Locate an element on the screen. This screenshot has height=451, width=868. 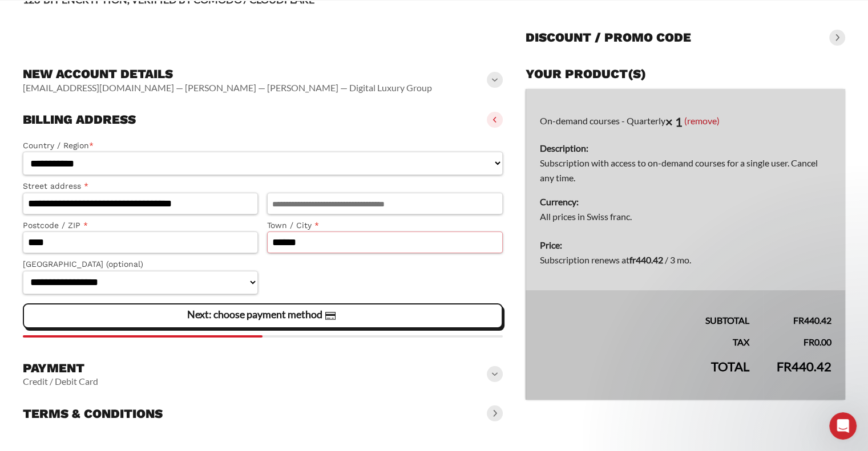
h3: New account details is located at coordinates (227, 74).